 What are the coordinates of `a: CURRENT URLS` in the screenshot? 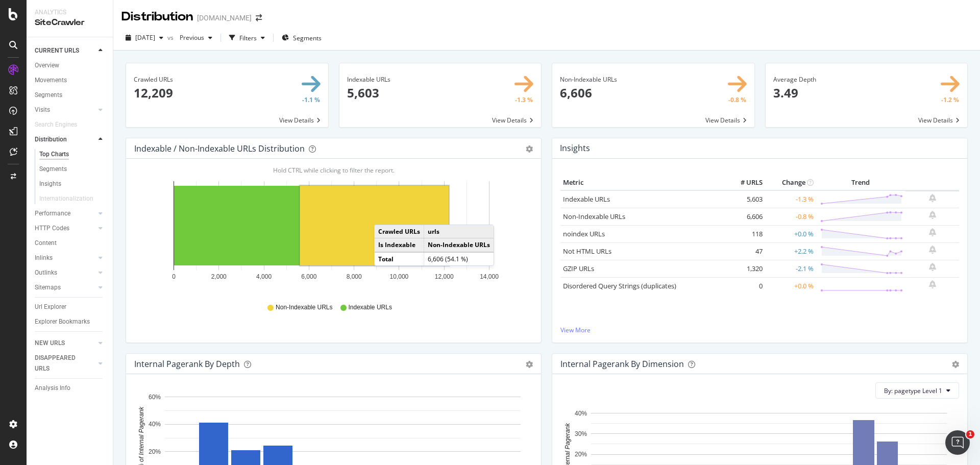 It's located at (64, 51).